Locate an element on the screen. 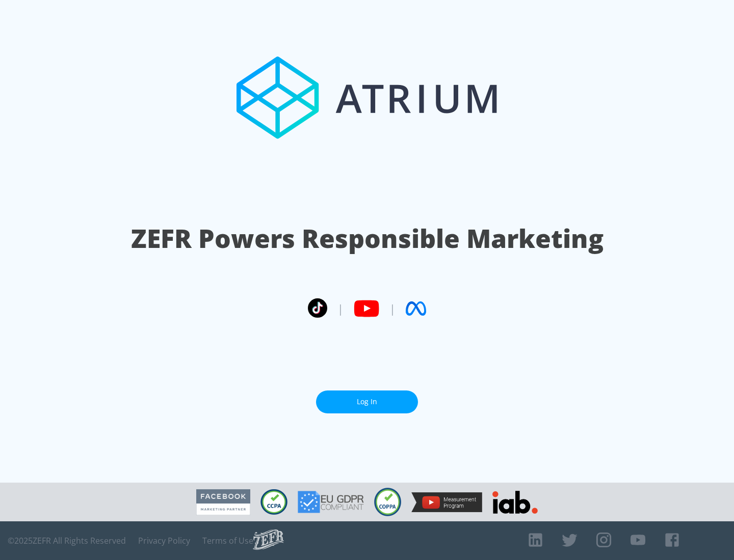  img: GDPR Compliant is located at coordinates (331, 502).